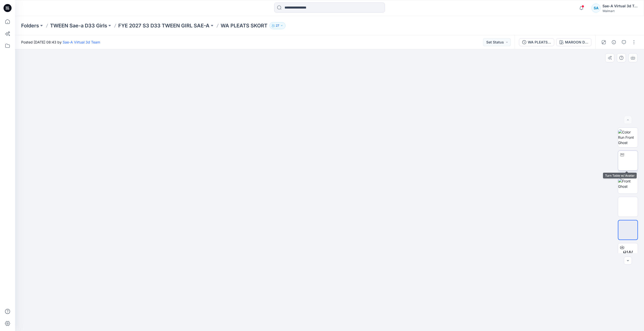 Image resolution: width=644 pixels, height=331 pixels. I want to click on a: FYE 2027 S3 D33 TWEEN GIRL SAE-A, so click(164, 26).